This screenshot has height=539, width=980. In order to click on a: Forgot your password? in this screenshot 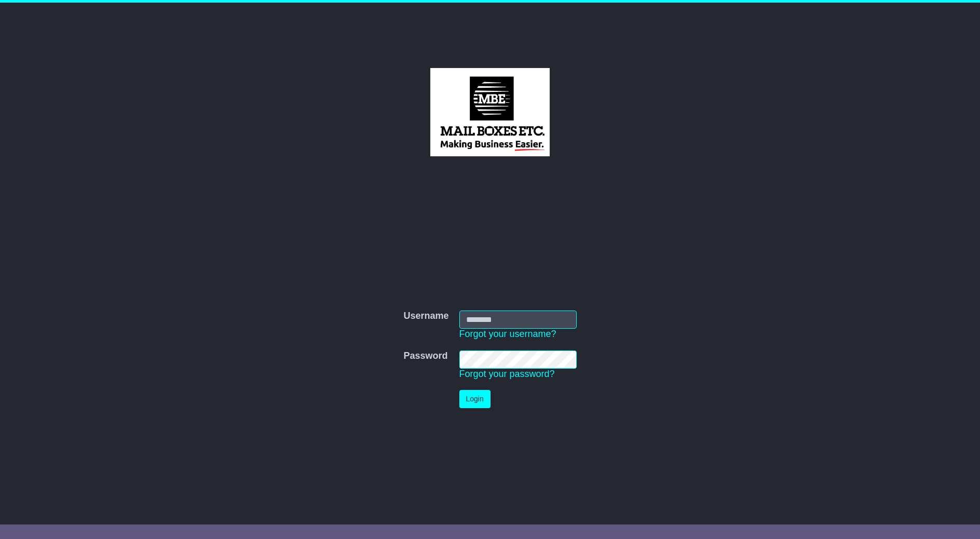, I will do `click(507, 374)`.